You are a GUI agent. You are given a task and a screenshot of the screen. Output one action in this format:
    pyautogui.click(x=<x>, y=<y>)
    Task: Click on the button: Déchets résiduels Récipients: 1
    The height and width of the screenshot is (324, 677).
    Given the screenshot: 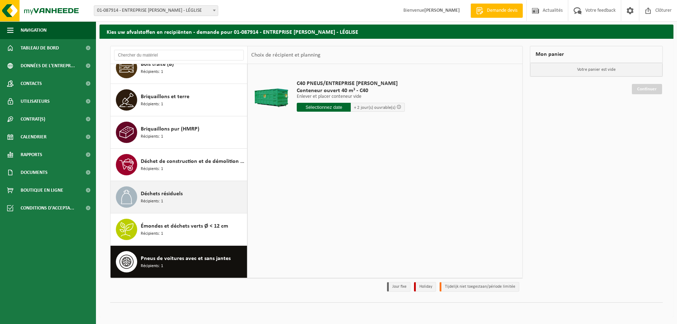 What is the action you would take?
    pyautogui.click(x=179, y=197)
    